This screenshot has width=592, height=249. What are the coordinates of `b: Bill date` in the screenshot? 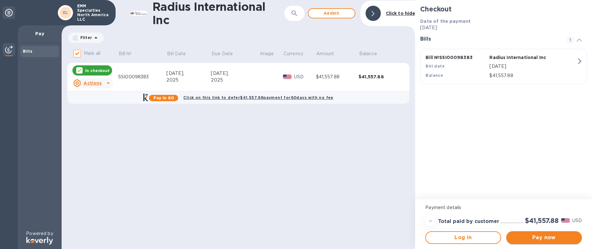 It's located at (435, 66).